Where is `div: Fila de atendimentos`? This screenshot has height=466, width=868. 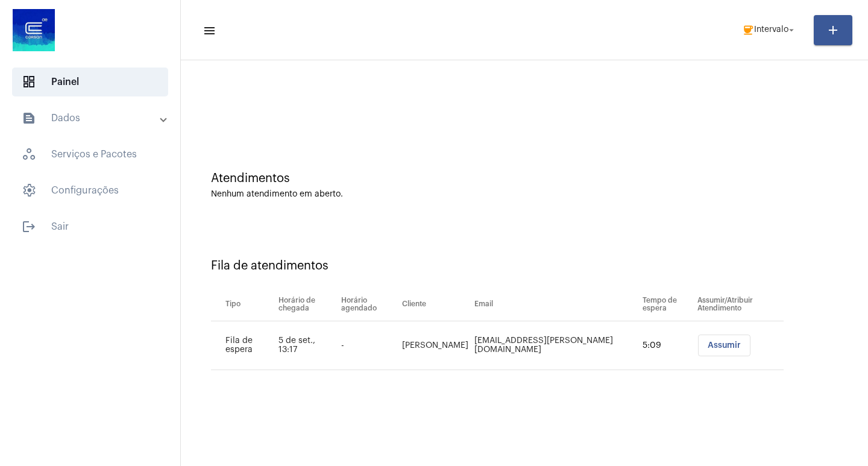
div: Fila de atendimentos is located at coordinates (524, 266).